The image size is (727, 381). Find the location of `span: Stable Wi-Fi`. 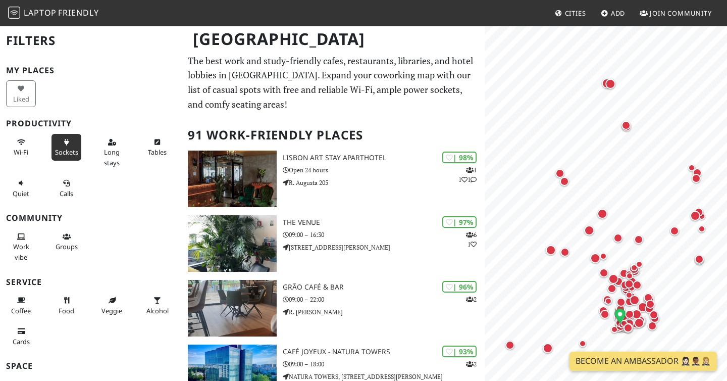

span: Stable Wi-Fi is located at coordinates (21, 152).